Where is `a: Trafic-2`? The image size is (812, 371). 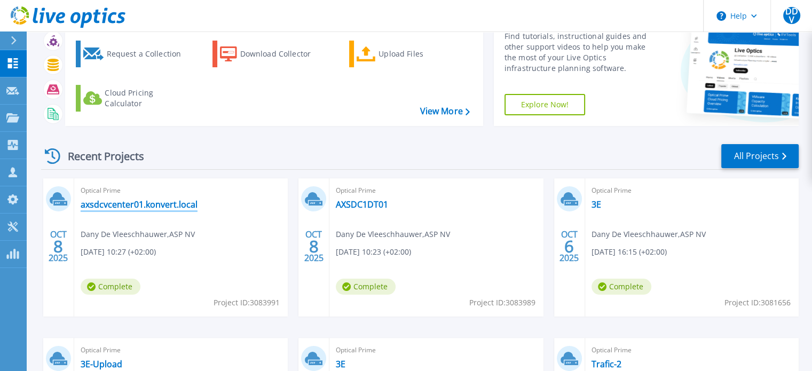 a: Trafic-2 is located at coordinates (606, 364).